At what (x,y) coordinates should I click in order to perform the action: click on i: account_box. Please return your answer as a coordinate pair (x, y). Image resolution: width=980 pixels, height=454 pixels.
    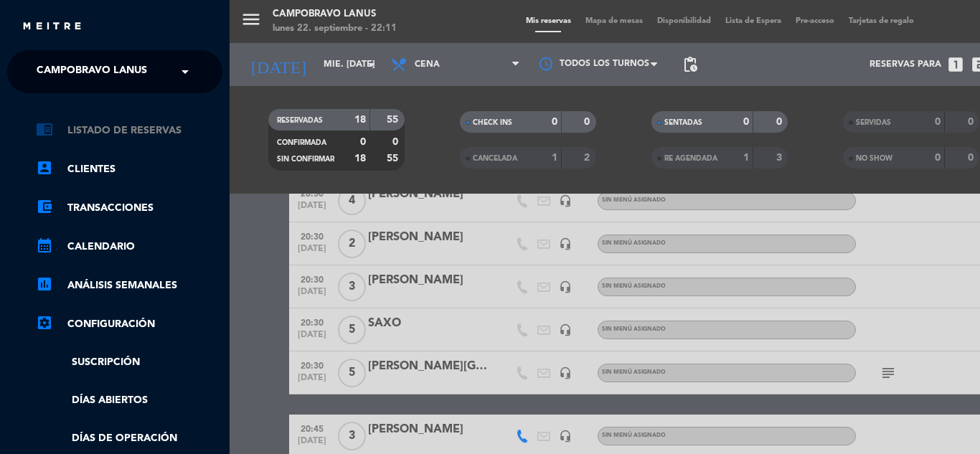
    Looking at the image, I should click on (44, 168).